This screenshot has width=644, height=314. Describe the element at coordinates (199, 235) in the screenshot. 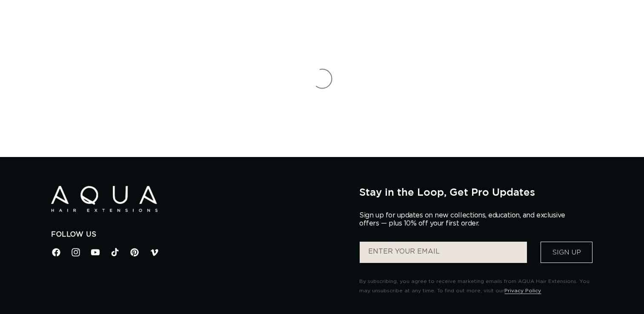

I see `h2: Follow Us` at that location.